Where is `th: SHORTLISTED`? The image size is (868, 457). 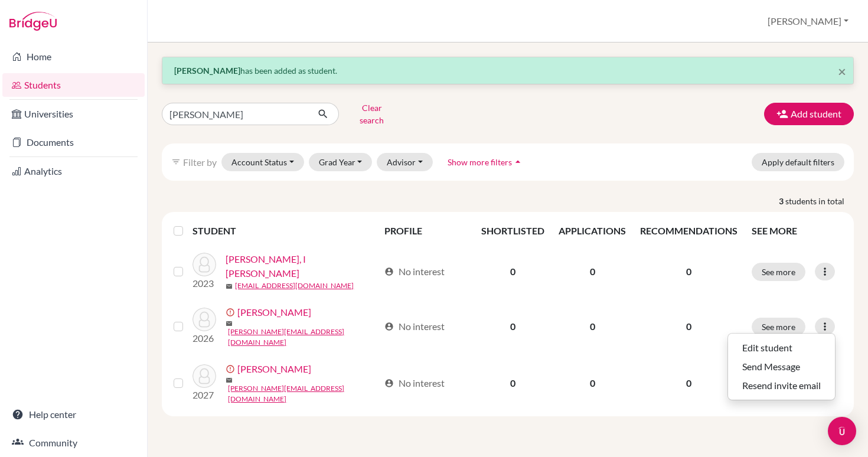
th: SHORTLISTED is located at coordinates (512, 231).